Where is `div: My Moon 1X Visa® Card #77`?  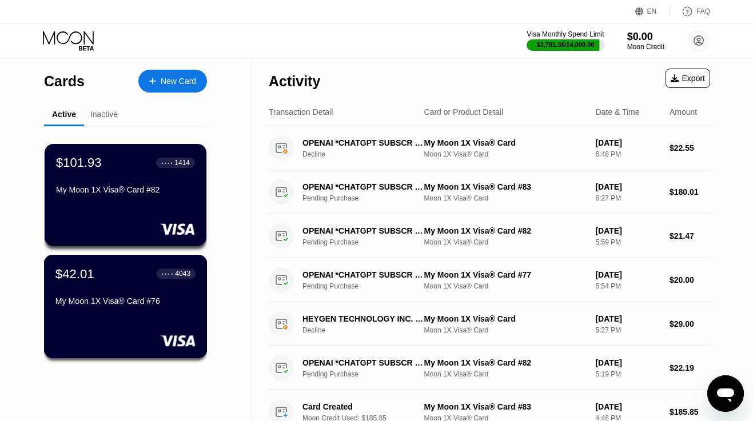
div: My Moon 1X Visa® Card #77 is located at coordinates (505, 275).